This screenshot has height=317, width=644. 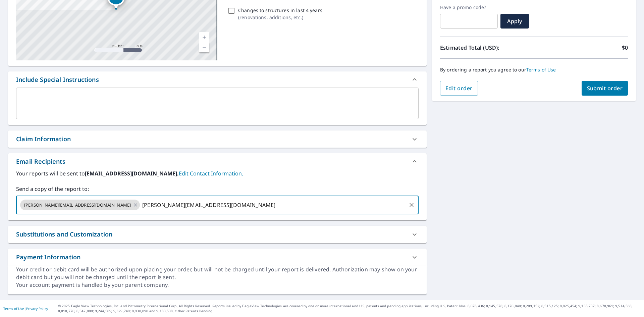 I want to click on p: © 2025 Eagle View Technologies, Inc. and Pictometry International Corp. All Rights Reserved. Repo..., so click(x=349, y=309).